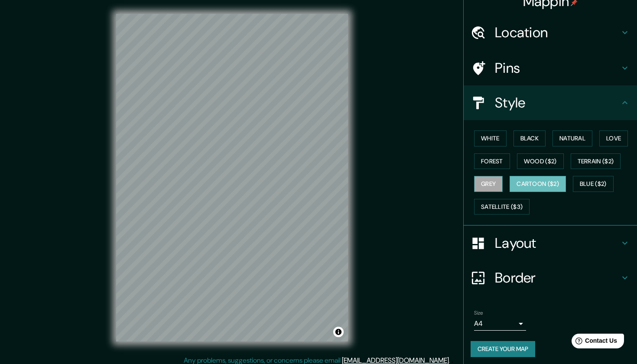 This screenshot has width=637, height=364. Describe the element at coordinates (503, 349) in the screenshot. I see `button: Create your map` at that location.